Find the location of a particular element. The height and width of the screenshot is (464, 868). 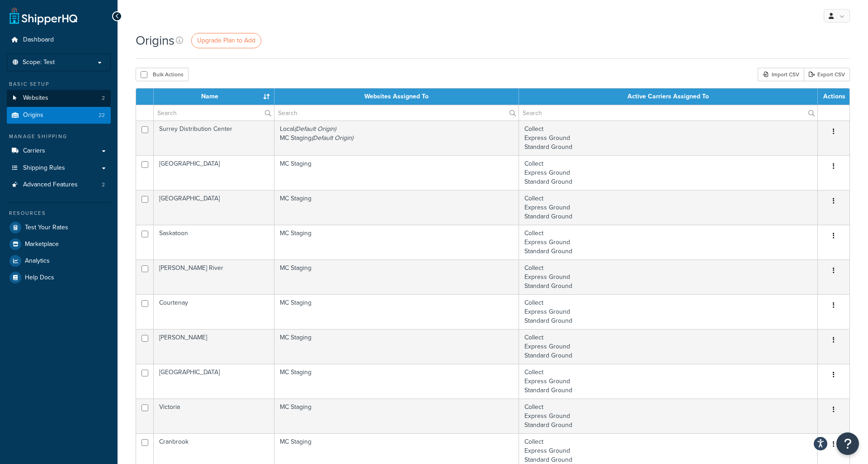

span: Websites is located at coordinates (36, 98).